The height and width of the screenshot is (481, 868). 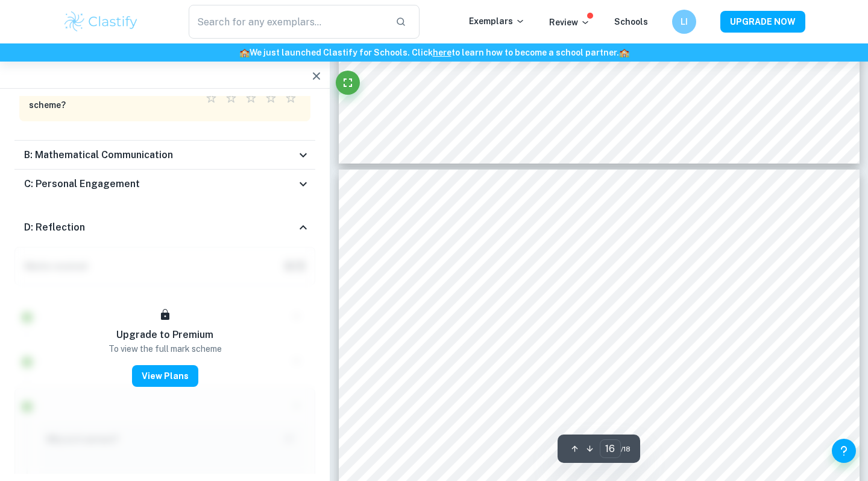 I want to click on h6: B: Mathematical Communication, so click(x=98, y=155).